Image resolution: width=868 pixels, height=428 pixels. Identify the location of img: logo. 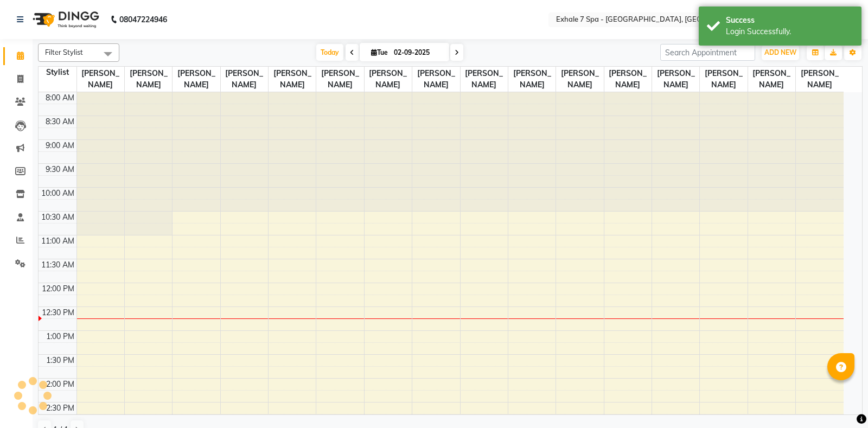
(65, 20).